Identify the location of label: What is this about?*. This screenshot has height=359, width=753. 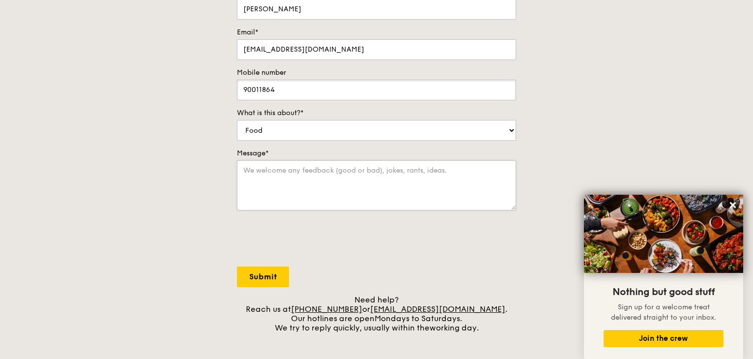
(377, 113).